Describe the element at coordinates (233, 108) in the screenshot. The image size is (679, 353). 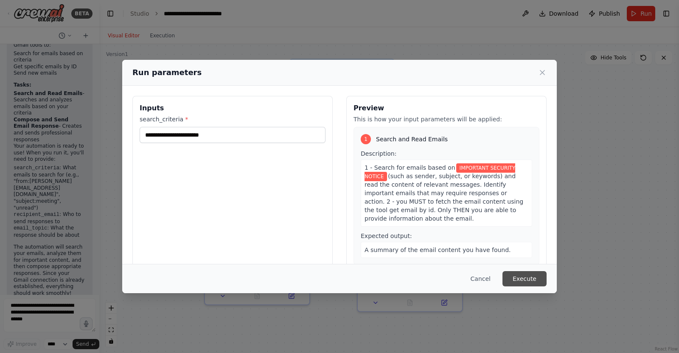
I see `h3: Inputs` at that location.